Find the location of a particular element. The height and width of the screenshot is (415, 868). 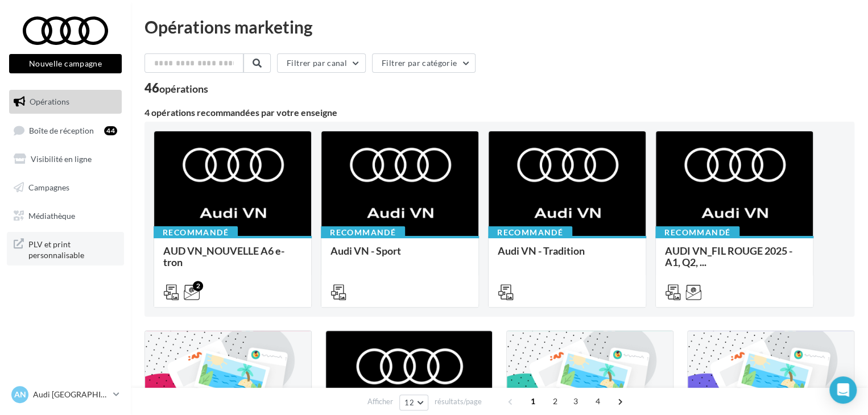

span: 4 is located at coordinates (598, 401).